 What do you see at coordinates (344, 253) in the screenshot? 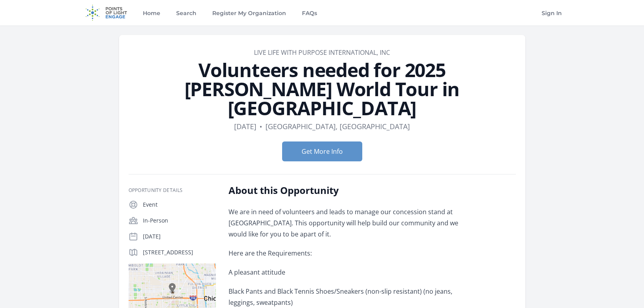
I see `p: Here are the Requirements:` at bounding box center [344, 253].